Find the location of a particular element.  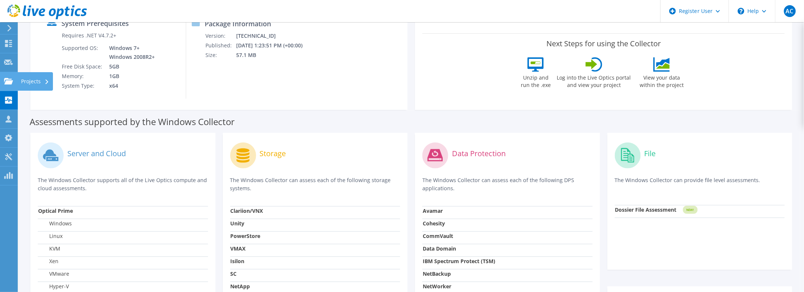

label: Assessments supported by the Windows Collector is located at coordinates (132, 122).